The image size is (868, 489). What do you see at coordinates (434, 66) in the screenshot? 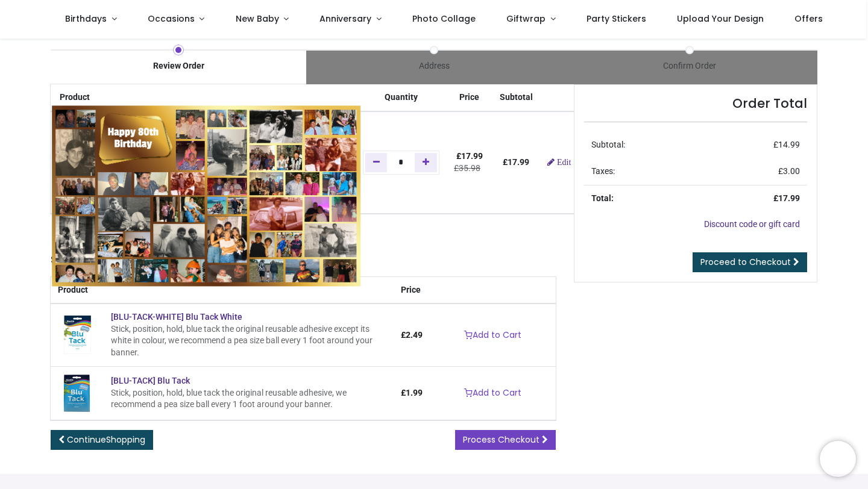
I see `div: Address` at bounding box center [434, 66].